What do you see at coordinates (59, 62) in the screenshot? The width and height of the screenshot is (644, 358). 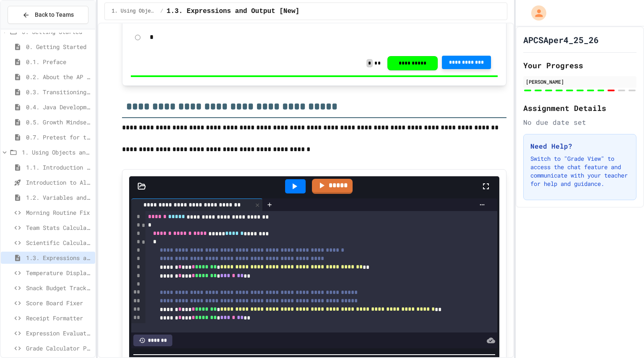 I see `span: 0.1. Preface` at bounding box center [59, 62].